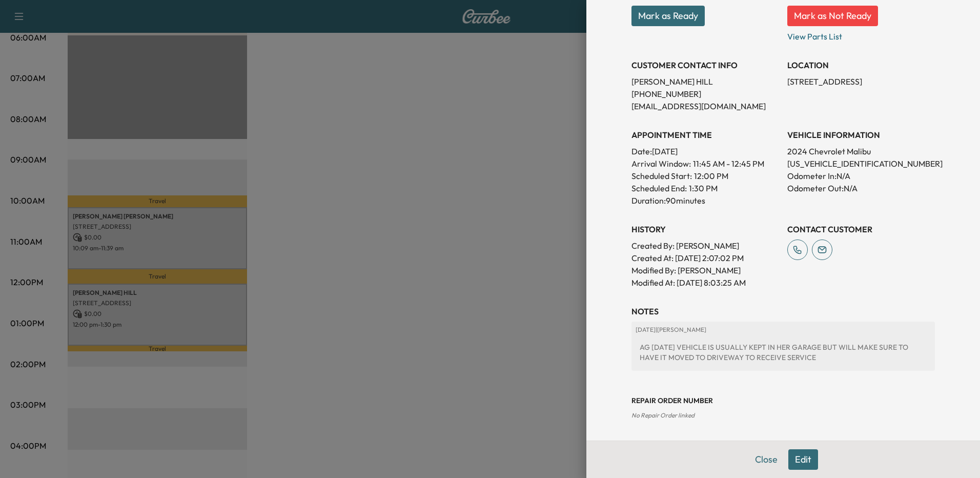 This screenshot has width=980, height=478. I want to click on h3: NOTES, so click(782, 311).